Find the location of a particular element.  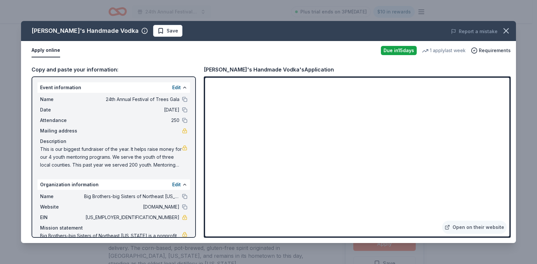

div: Organization information is located at coordinates (114, 185).